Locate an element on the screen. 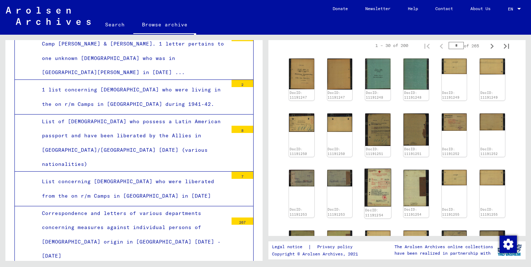  div: 2 is located at coordinates (242, 83).